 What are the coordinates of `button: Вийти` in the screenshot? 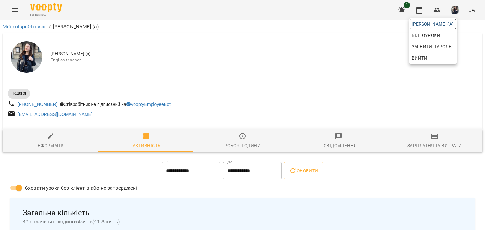 It's located at (433, 58).